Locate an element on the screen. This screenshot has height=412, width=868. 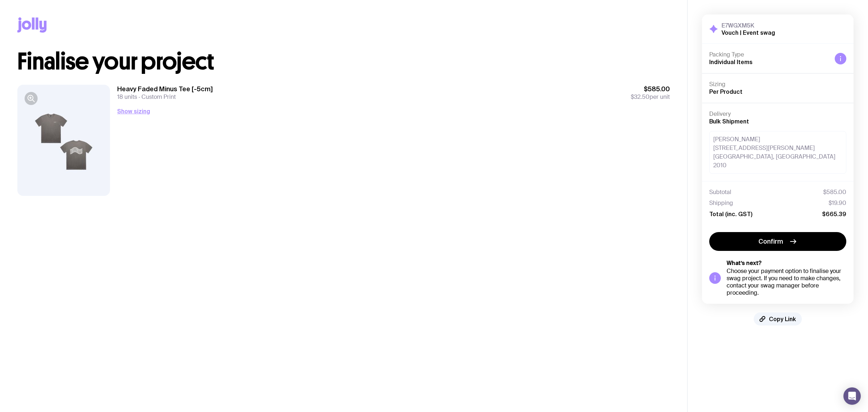
span: Custom Print is located at coordinates (156, 97).